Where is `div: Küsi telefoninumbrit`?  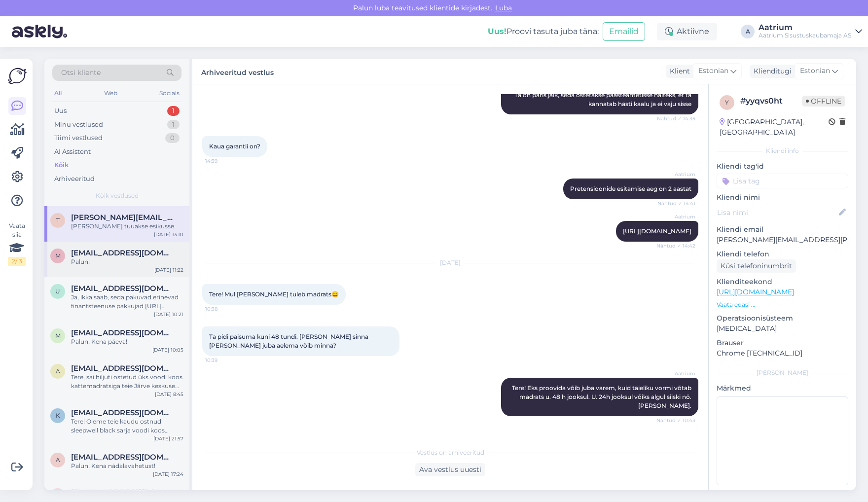 div: Küsi telefoninumbrit is located at coordinates (756, 266).